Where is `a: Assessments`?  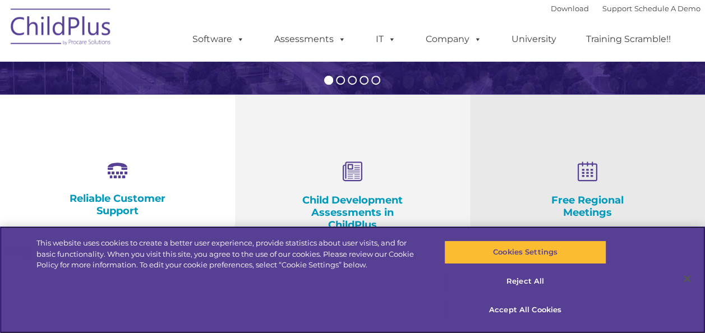
a: Assessments is located at coordinates (310, 39).